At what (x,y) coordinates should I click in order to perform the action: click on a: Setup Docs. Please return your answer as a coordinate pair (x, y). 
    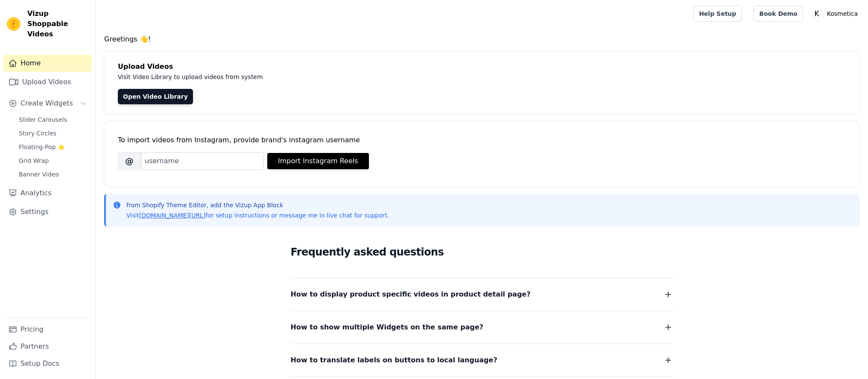
    Looking at the image, I should click on (48, 364).